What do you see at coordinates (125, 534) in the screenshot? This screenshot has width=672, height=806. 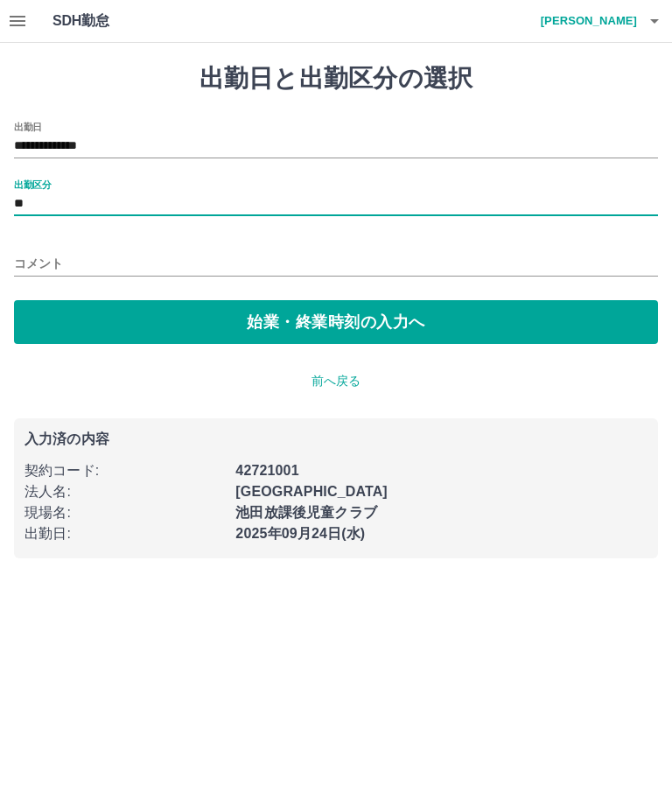 I see `p: 出勤日 :` at bounding box center [125, 534].